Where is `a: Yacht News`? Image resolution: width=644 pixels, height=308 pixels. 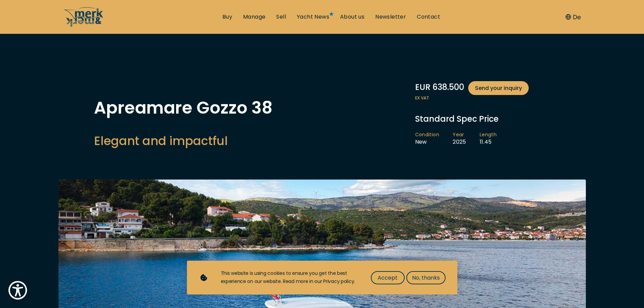
a: Yacht News is located at coordinates (313, 17).